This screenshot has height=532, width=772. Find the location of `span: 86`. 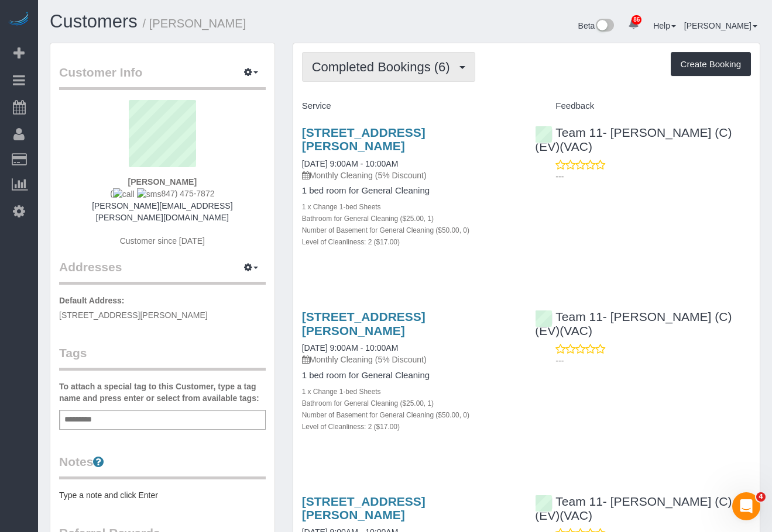

span: 86 is located at coordinates (636, 20).